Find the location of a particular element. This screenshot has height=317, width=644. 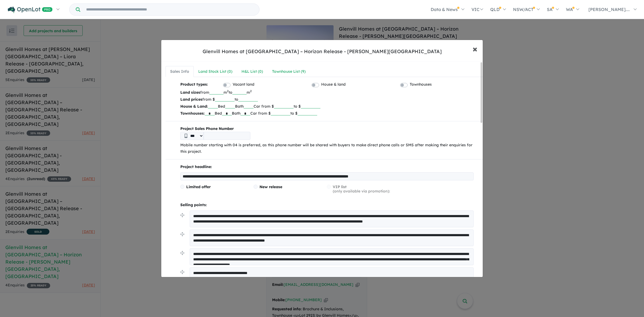

span: New release is located at coordinates (271, 187).